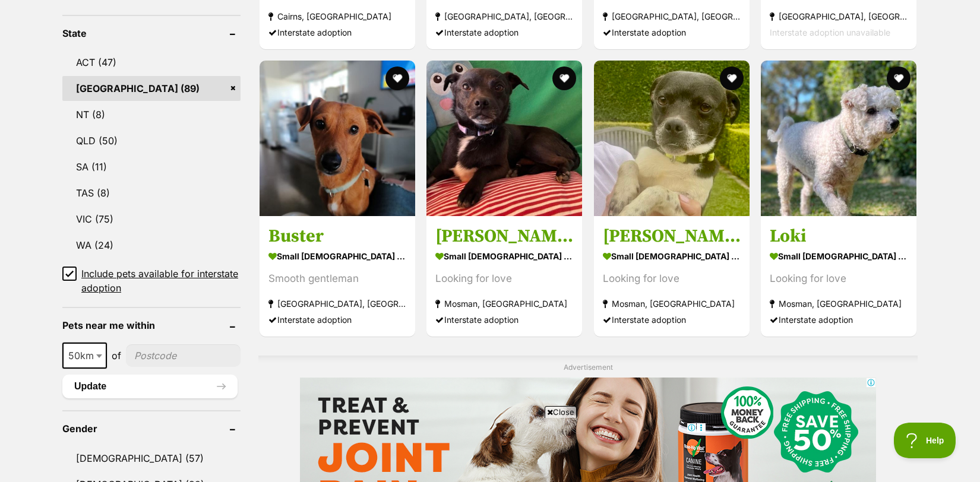 The image size is (980, 482). I want to click on h3: Loki, so click(838, 236).